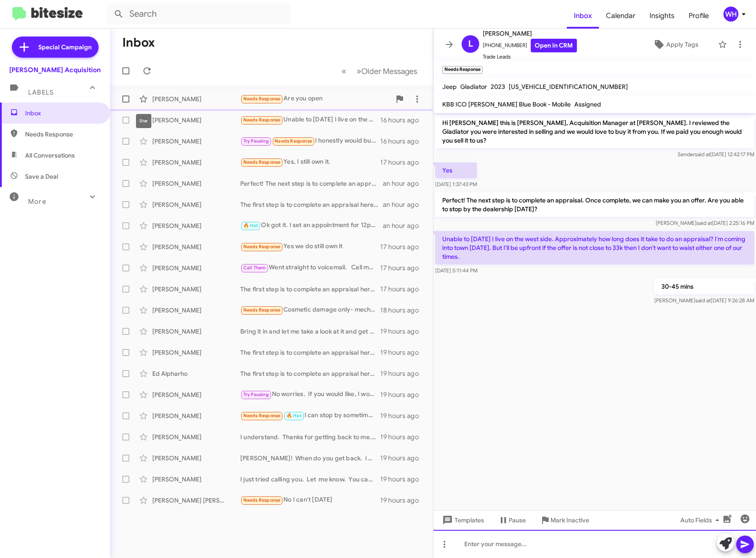 This screenshot has width=756, height=558. I want to click on span: Calendar, so click(621, 16).